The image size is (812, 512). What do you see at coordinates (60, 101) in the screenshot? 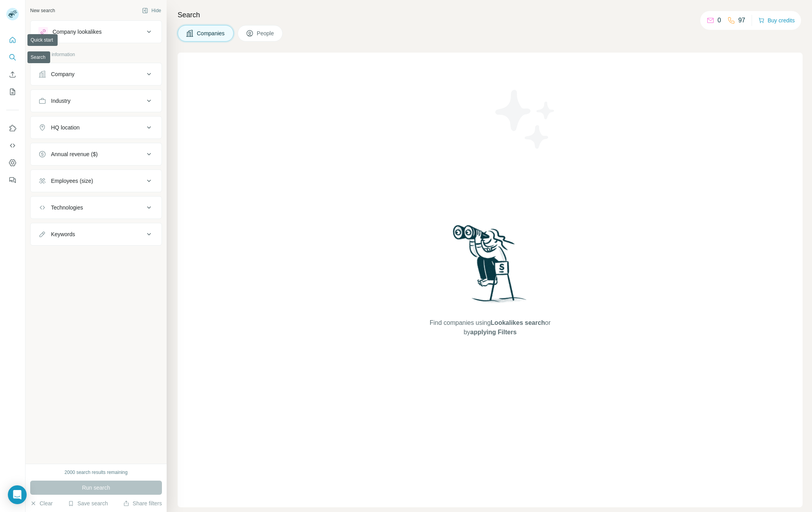
I see `div: Industry` at bounding box center [60, 101].